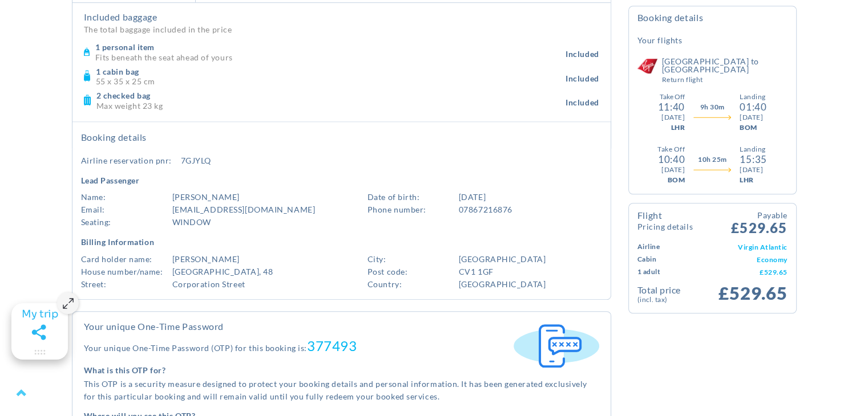 Image resolution: width=868 pixels, height=416 pixels. I want to click on span: 10h 25m, so click(712, 160).